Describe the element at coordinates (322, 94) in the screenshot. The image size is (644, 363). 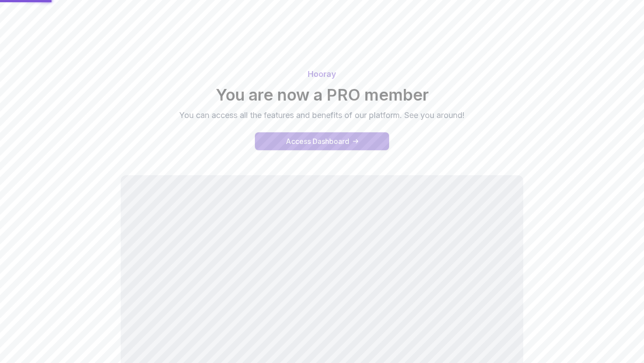
I see `h2: You are now a PRO member` at that location.